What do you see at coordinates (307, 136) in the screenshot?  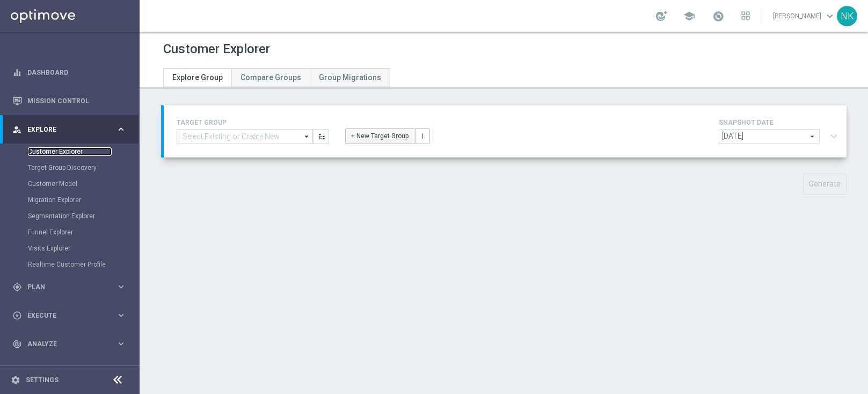 I see `i: arrow_drop_down` at bounding box center [307, 136].